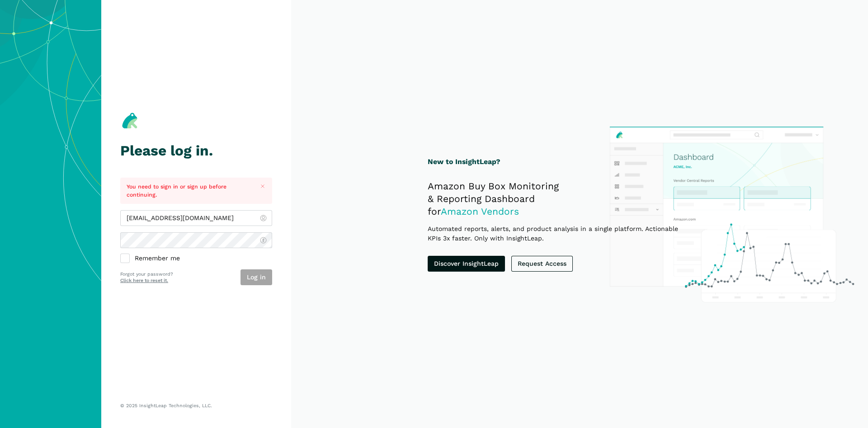 This screenshot has width=868, height=428. I want to click on p: Forgot your password?, so click(146, 275).